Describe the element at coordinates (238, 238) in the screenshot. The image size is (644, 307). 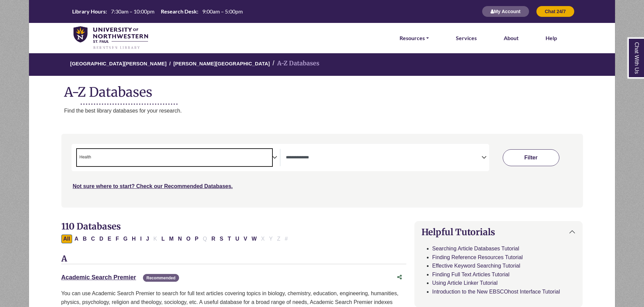
I see `button: Filter Results U` at that location.